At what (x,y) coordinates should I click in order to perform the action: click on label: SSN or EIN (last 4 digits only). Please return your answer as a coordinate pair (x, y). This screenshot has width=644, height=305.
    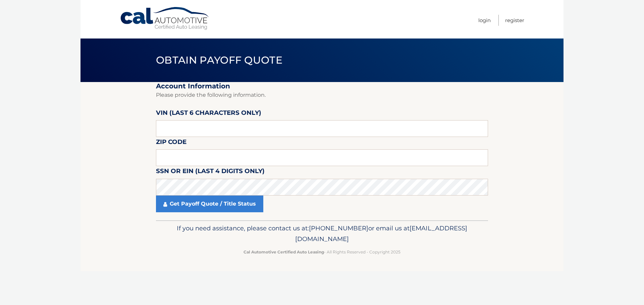
    Looking at the image, I should click on (210, 173).